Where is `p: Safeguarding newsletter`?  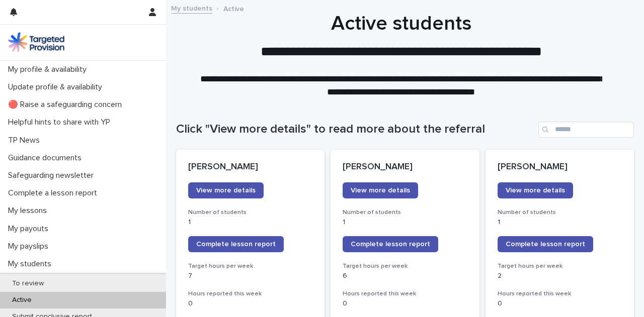
p: Safeguarding newsletter is located at coordinates (53, 176).